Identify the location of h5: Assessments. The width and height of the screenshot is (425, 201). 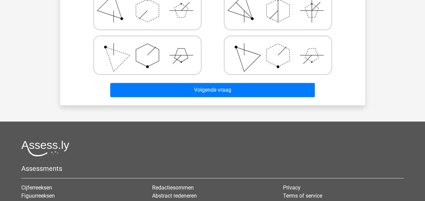
(212, 168).